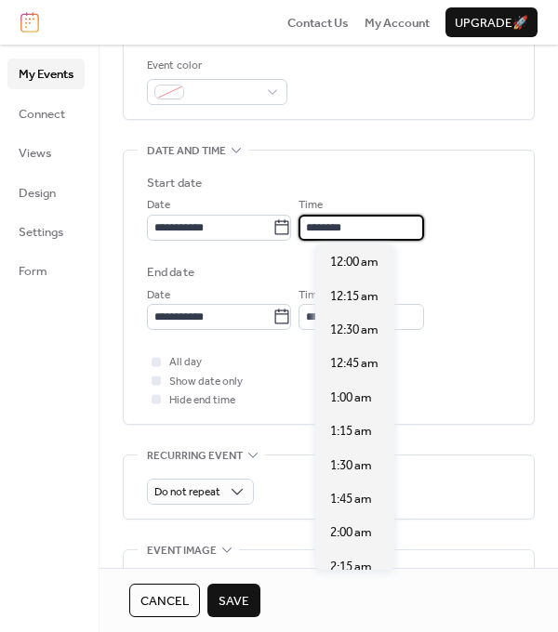 The image size is (558, 632). What do you see at coordinates (351, 466) in the screenshot?
I see `span: 1:30 am` at bounding box center [351, 466].